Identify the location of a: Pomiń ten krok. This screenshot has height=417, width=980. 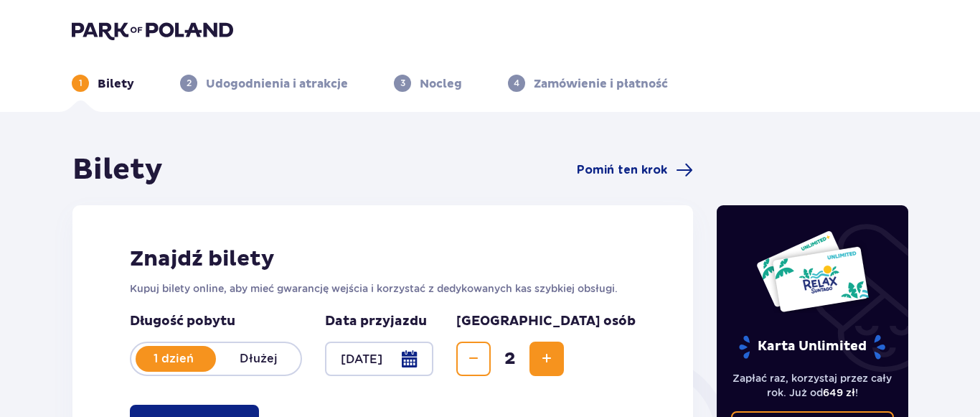
(635, 170).